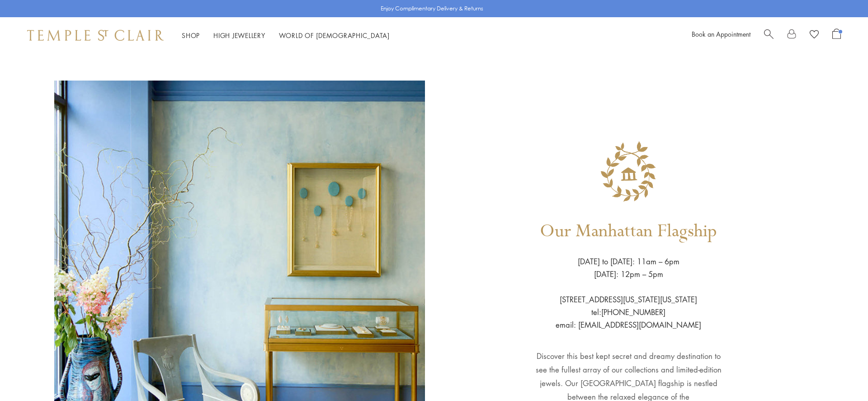  Describe the element at coordinates (836, 35) in the screenshot. I see `a: Open Shopping Bag` at that location.